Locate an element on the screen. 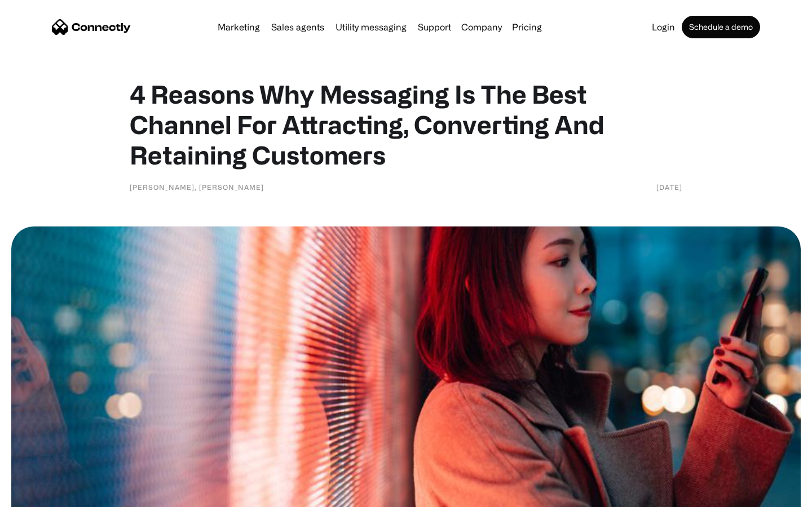  a: Marketing is located at coordinates (238, 27).